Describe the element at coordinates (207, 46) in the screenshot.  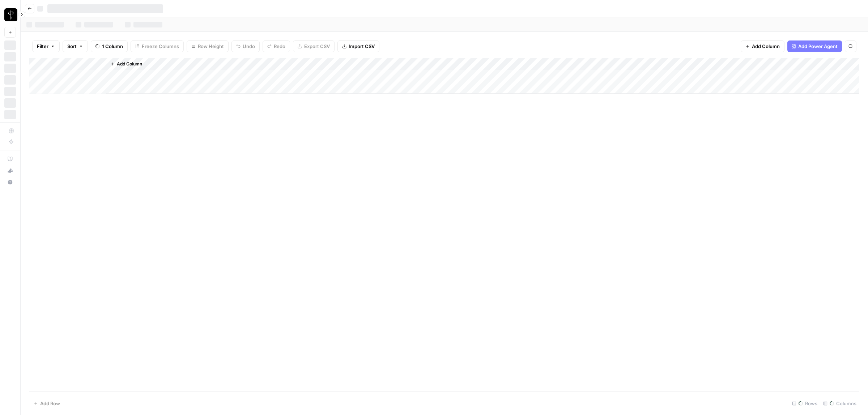
I see `button: Row Height` at that location.